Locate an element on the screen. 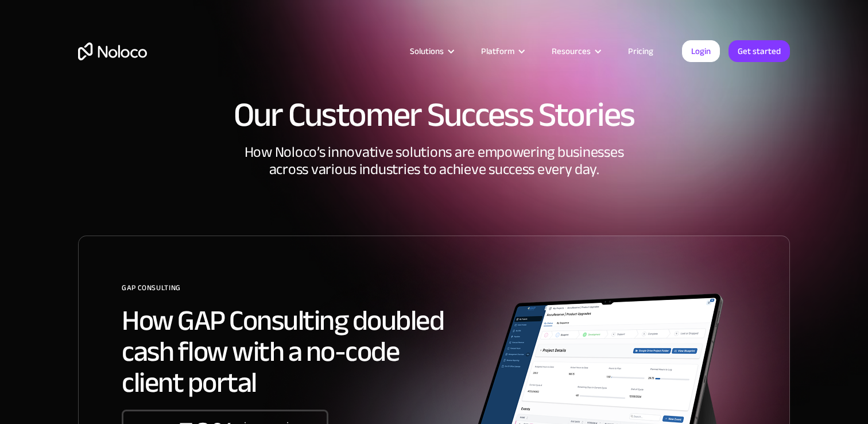  a: home is located at coordinates (112, 51).